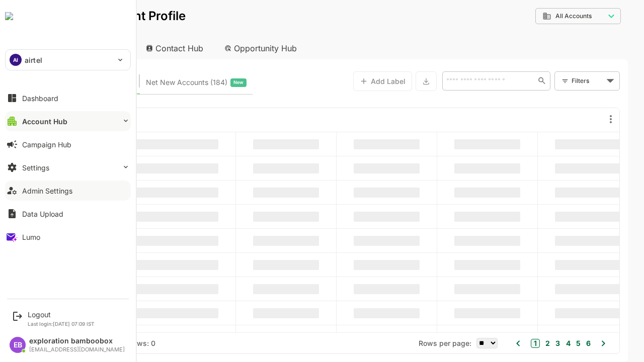 The height and width of the screenshot is (362, 644). I want to click on button: Data Upload, so click(68, 214).